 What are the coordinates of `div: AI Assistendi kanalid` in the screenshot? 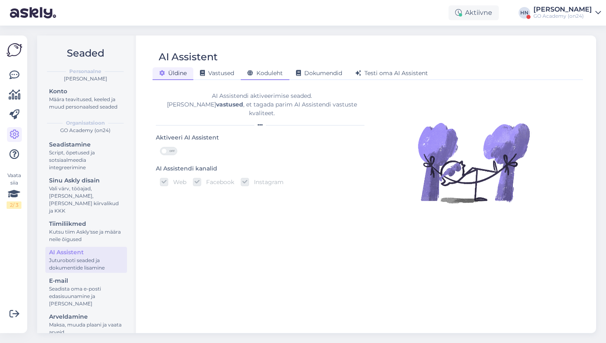 It's located at (186, 169).